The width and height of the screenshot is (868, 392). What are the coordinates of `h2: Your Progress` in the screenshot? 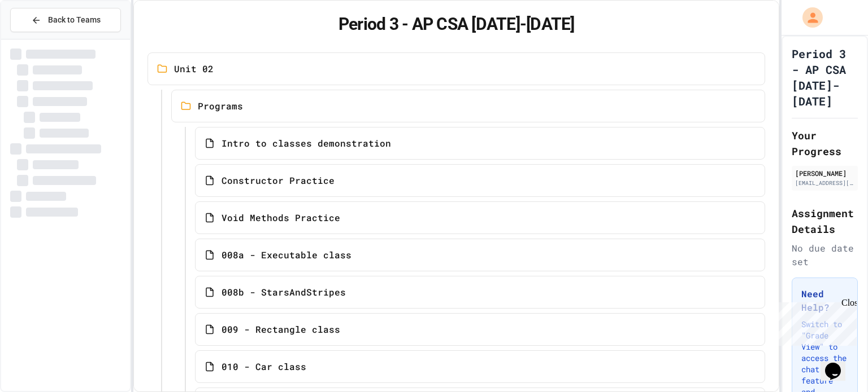 It's located at (824, 143).